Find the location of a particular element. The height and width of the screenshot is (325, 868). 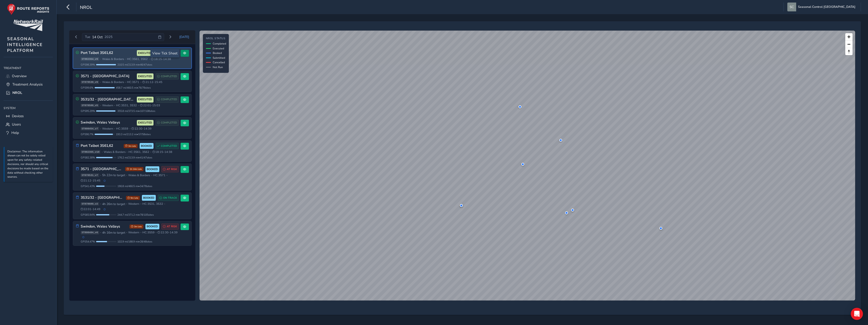

span: GPS 82.38 % is located at coordinates (88, 157).